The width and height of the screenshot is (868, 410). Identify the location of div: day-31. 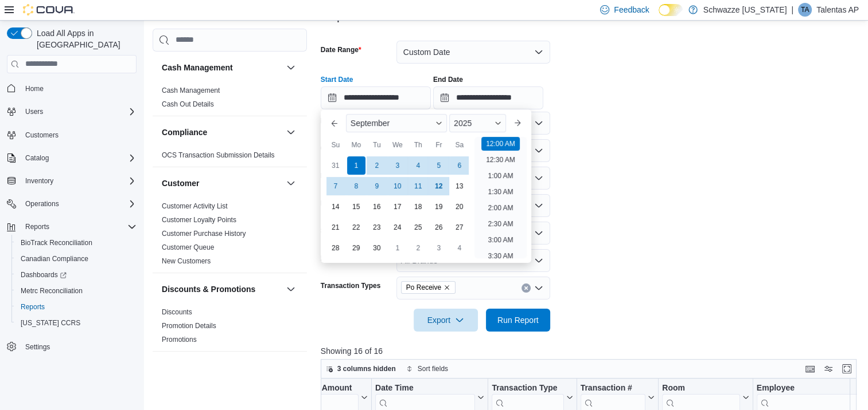
(336, 166).